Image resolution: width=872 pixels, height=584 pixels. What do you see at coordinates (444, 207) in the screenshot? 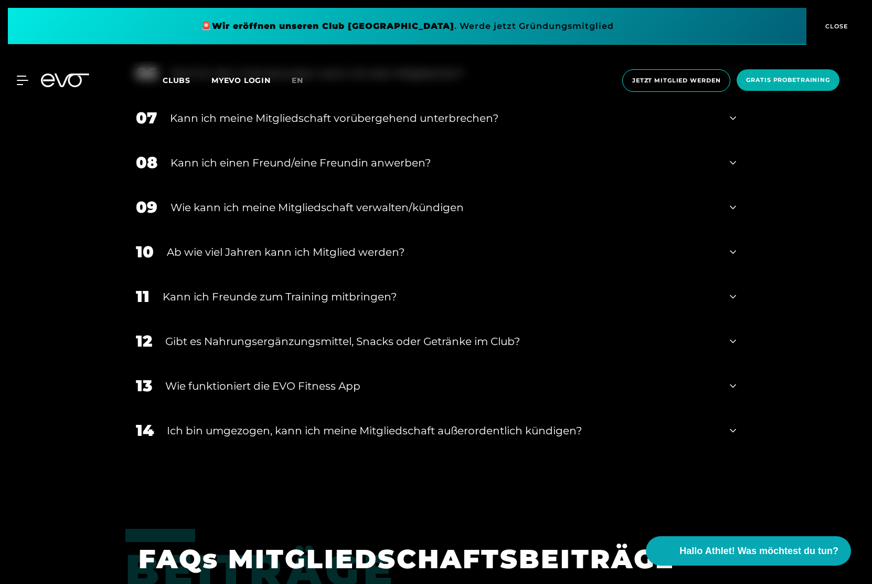
I see `div: Wie kann ich meine Mitgliedschaft verwalten/kündigen` at bounding box center [444, 207].